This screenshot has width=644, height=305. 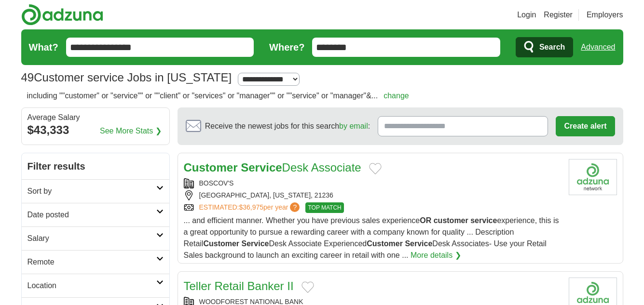 I want to click on a: Location, so click(x=95, y=285).